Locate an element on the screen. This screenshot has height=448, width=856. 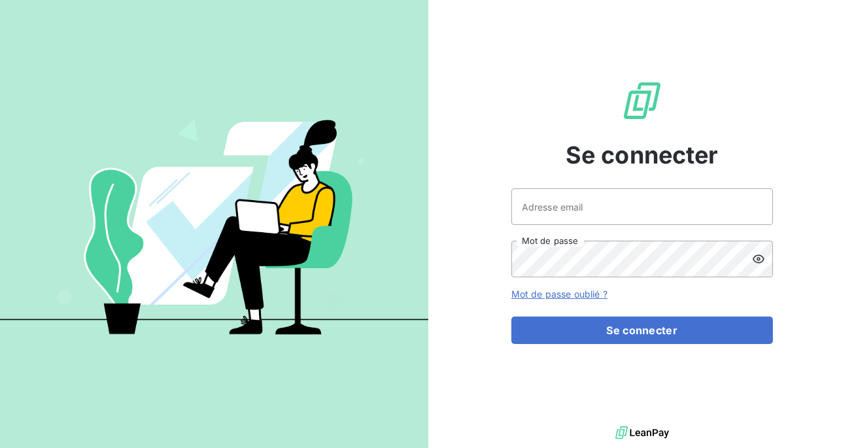
img: logo is located at coordinates (642, 433).